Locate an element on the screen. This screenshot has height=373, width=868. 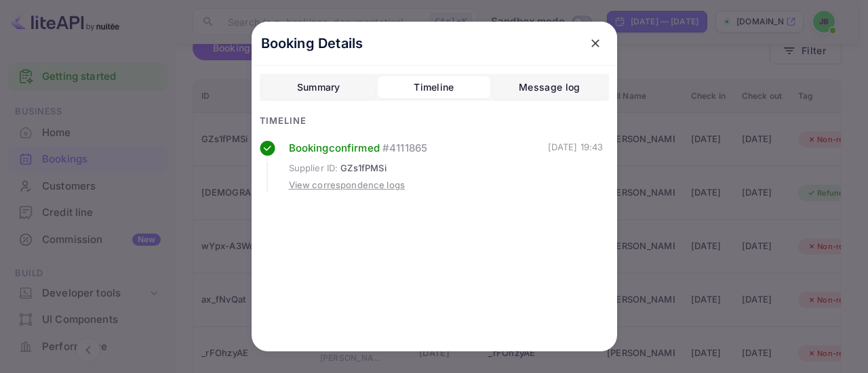
span: Supplier ID : is located at coordinates (313, 169).